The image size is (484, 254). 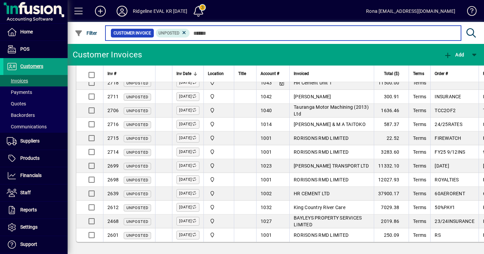 I want to click on span: Inv Date, so click(x=184, y=74).